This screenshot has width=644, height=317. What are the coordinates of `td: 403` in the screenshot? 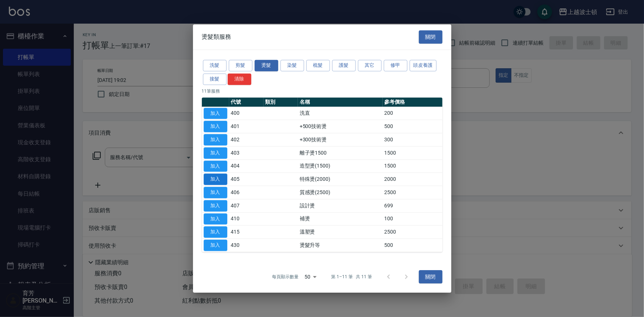 It's located at (247, 153).